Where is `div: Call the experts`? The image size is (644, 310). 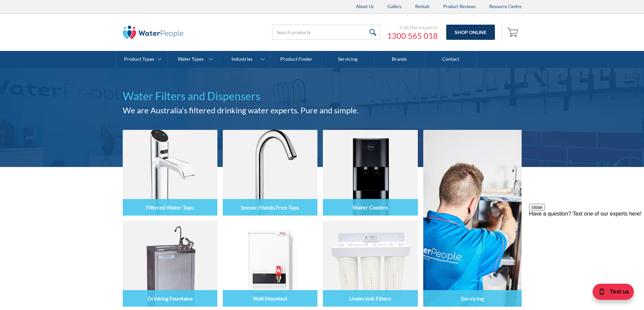 div: Call the experts is located at coordinates (412, 28).